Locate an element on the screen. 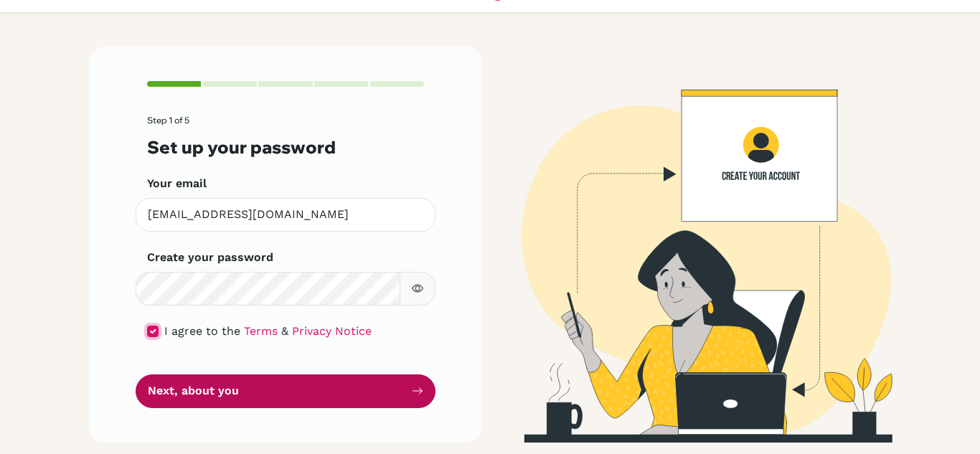  label: Create your password is located at coordinates (210, 257).